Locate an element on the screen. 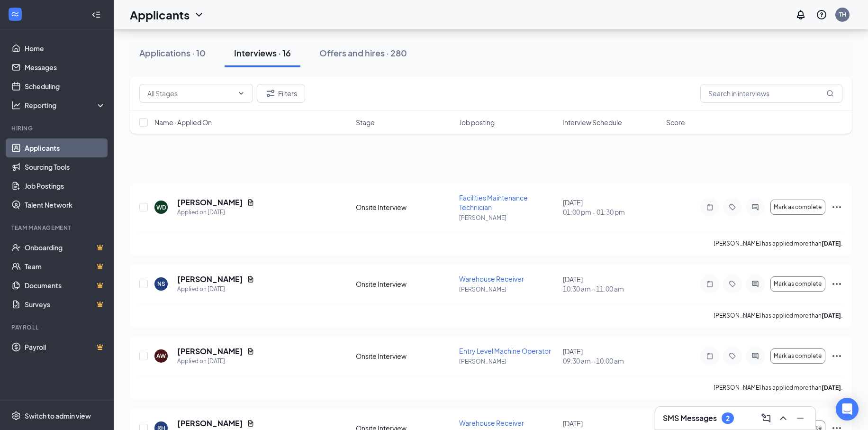 The image size is (868, 430). svg: Minimize is located at coordinates (801, 418).